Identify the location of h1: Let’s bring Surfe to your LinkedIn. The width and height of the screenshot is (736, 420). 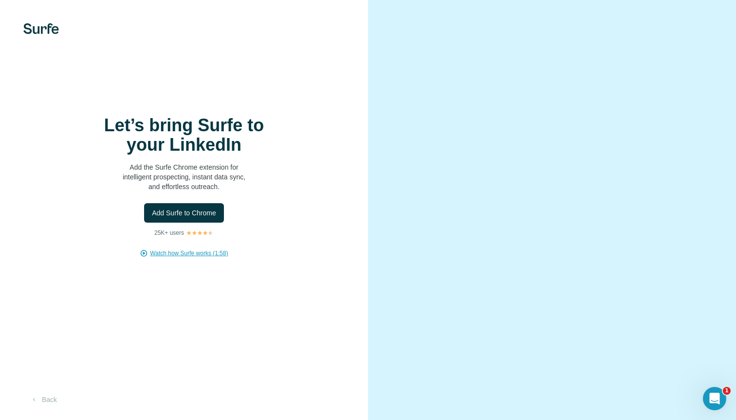
(184, 135).